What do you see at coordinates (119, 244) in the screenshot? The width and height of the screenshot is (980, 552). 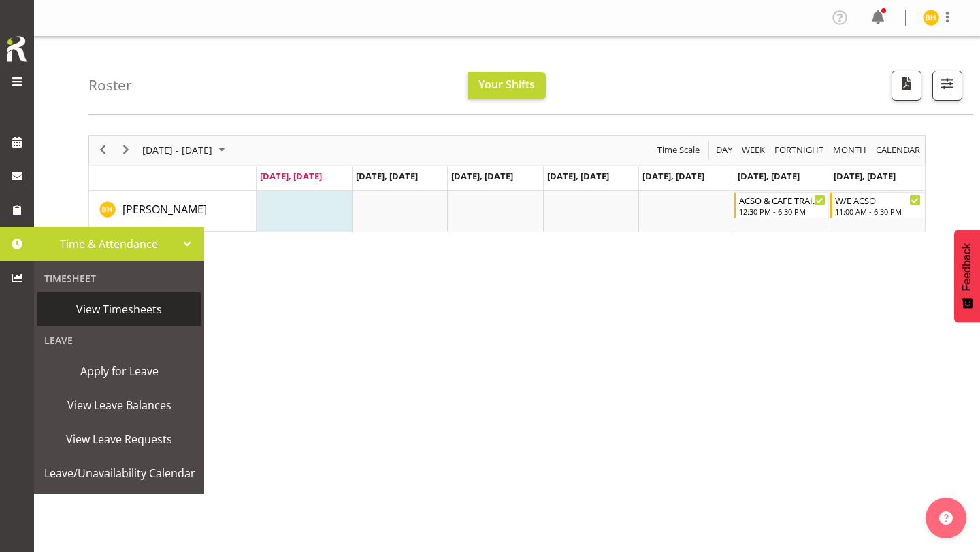 I see `a: Time & Attendance` at bounding box center [119, 244].